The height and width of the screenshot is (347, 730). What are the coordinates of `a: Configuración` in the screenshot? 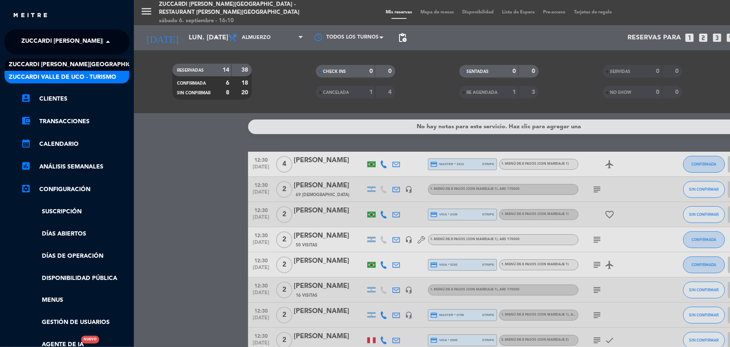 It's located at (75, 189).